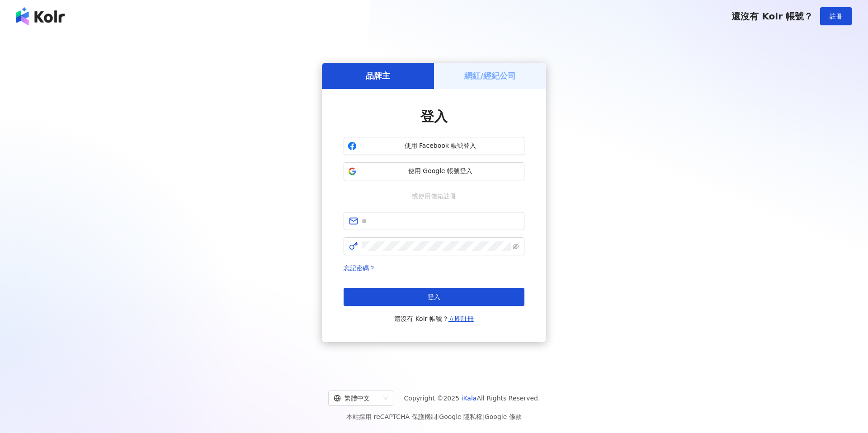 The image size is (868, 433). Describe the element at coordinates (434, 147) in the screenshot. I see `button: 使用 Facebook 帳號登入` at that location.